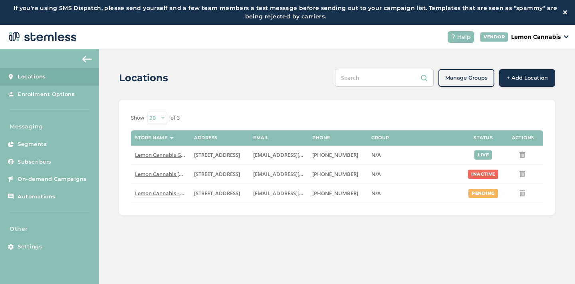 This screenshot has width=575, height=284. What do you see at coordinates (30, 246) in the screenshot?
I see `span: Settings` at bounding box center [30, 246].